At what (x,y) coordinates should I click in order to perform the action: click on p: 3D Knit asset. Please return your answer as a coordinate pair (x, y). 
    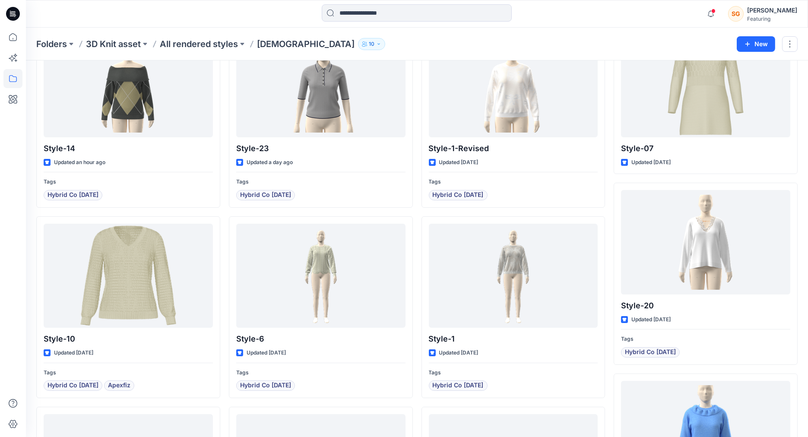
    Looking at the image, I should click on (113, 44).